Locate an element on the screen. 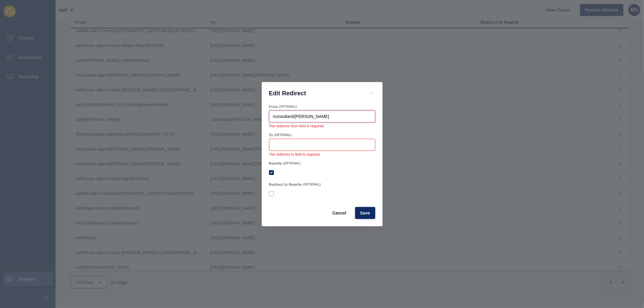 The image size is (644, 308). button: Cancel is located at coordinates (340, 213).